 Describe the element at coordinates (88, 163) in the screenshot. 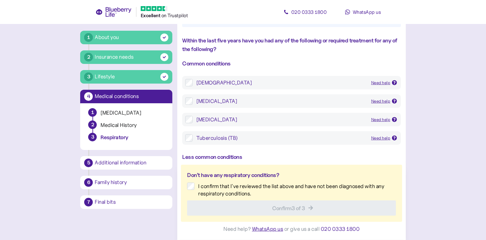

I see `div: 5` at that location.